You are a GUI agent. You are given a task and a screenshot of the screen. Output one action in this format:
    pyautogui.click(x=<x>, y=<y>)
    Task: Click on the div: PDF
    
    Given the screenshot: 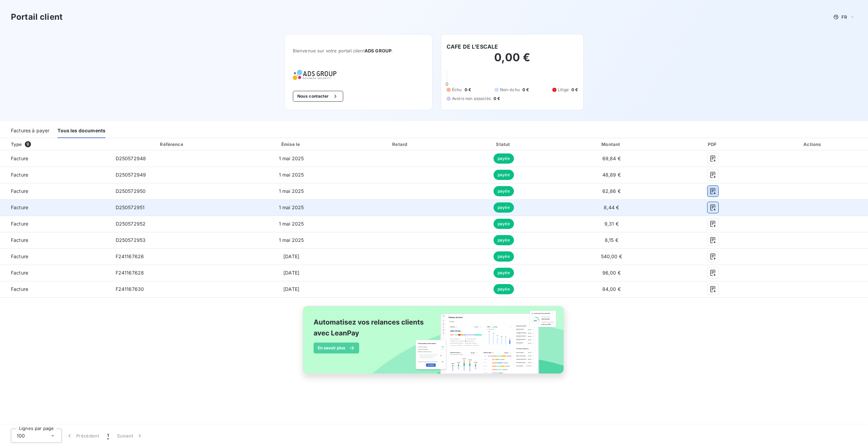 What is the action you would take?
    pyautogui.click(x=713, y=144)
    